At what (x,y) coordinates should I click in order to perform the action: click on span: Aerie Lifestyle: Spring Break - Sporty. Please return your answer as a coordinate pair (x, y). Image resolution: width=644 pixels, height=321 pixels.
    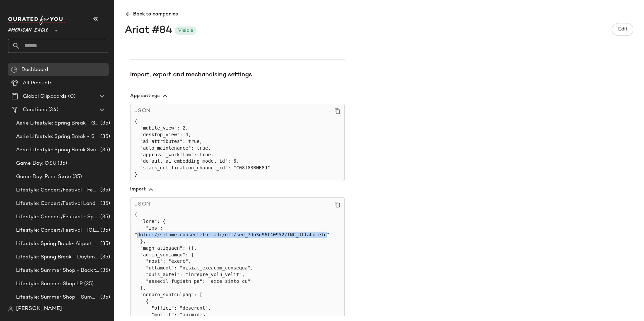
    Looking at the image, I should click on (58, 136).